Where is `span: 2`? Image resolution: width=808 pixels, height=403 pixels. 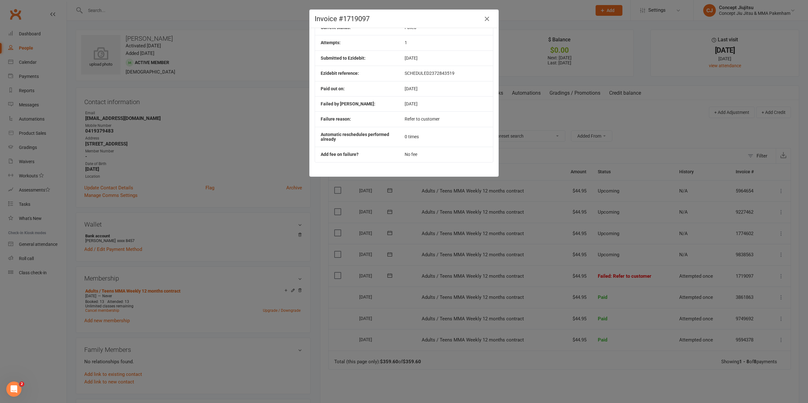 span: 2 is located at coordinates (22, 384).